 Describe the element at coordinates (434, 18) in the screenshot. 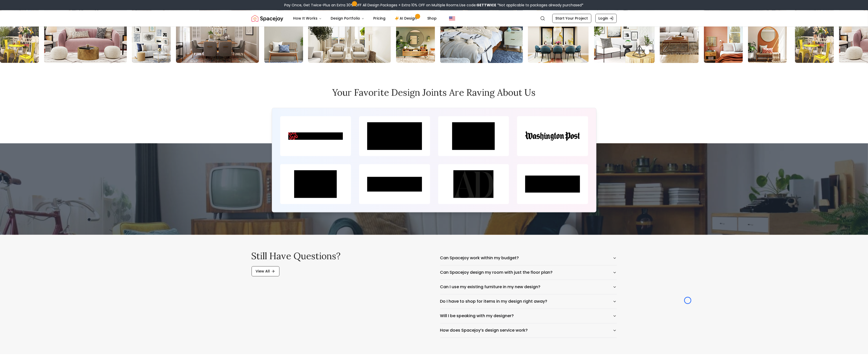

I see `nav: Global` at that location.